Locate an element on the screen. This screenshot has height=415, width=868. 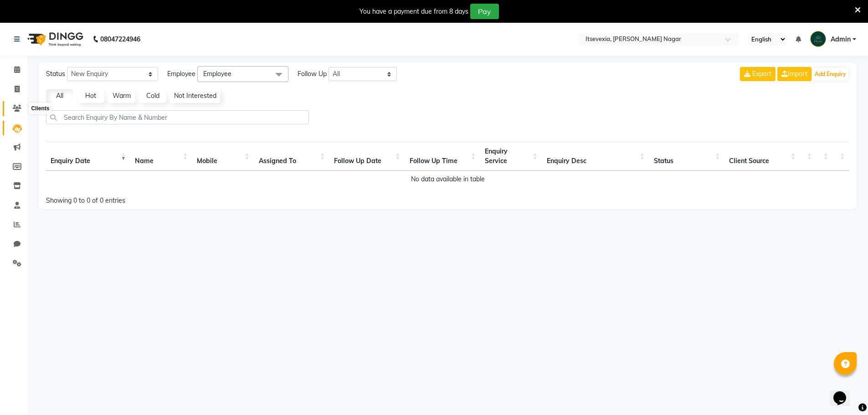
th: Mobile : activate to sort column ascending is located at coordinates (223, 156).